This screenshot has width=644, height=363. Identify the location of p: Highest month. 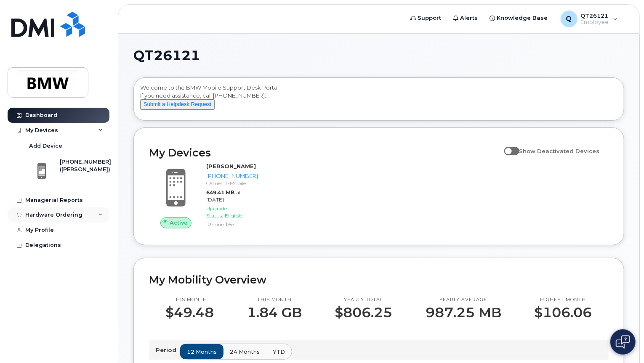
(563, 300).